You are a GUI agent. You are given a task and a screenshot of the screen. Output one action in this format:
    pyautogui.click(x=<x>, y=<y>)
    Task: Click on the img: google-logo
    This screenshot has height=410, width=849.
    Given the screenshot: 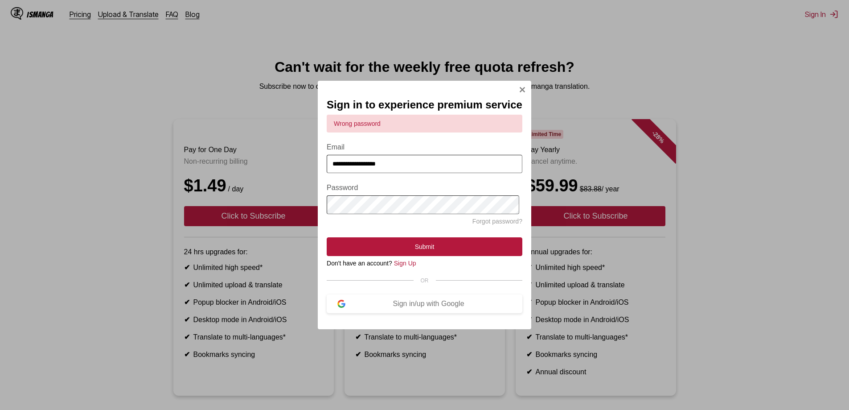 What is the action you would take?
    pyautogui.click(x=342, y=304)
    